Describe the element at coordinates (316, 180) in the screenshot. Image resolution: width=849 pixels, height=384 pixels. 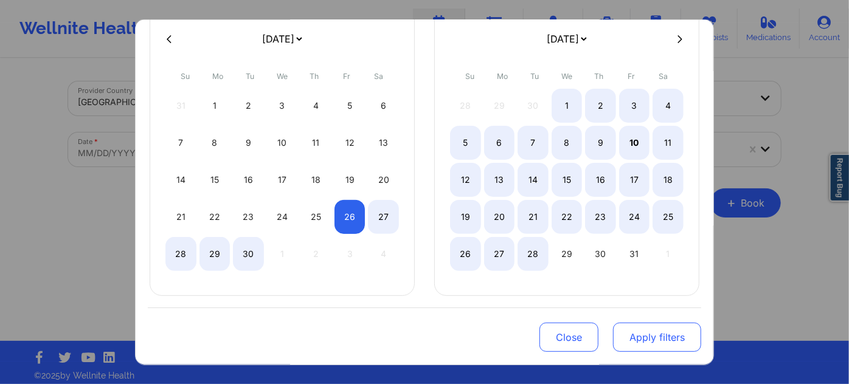
I see `div: Thu Sep 18 2025` at that location.